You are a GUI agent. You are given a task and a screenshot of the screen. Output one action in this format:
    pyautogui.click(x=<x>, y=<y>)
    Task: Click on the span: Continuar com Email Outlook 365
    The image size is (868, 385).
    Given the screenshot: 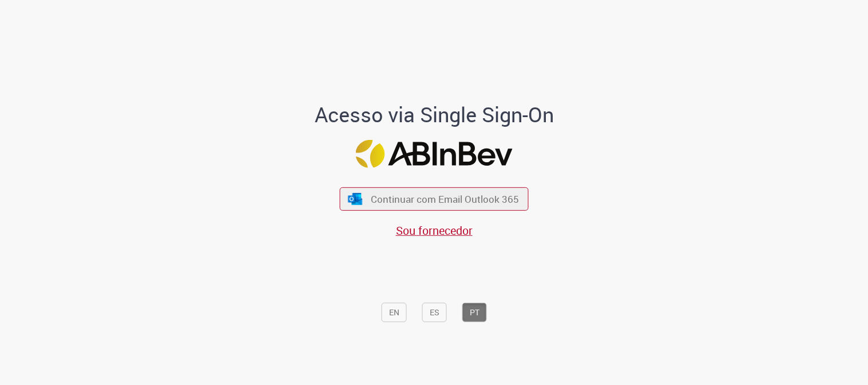 What is the action you would take?
    pyautogui.click(x=444, y=199)
    